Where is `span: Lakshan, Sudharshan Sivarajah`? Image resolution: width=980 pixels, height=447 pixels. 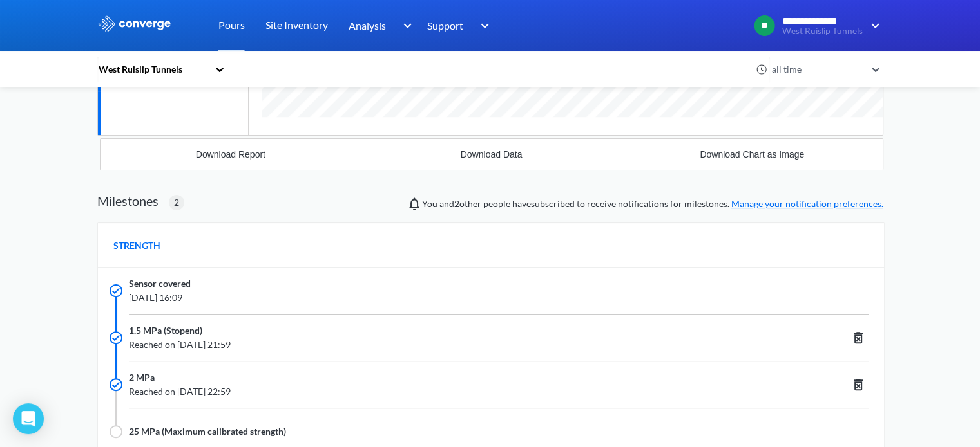 span: Lakshan, Sudharshan Sivarajah is located at coordinates (468, 204).